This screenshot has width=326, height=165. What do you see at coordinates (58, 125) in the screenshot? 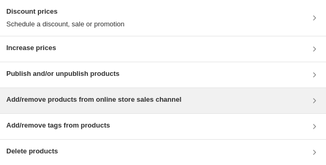
I see `h3: Add/remove tags from products` at bounding box center [58, 125].